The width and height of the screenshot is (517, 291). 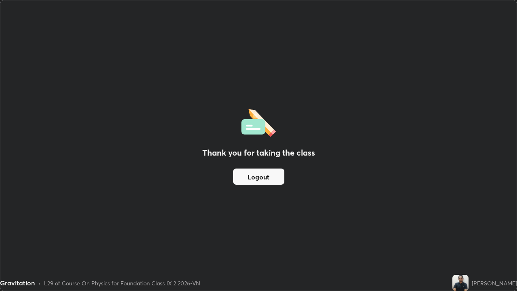 I want to click on img: 4fc8fb9b56d647e28bc3800bbacc216d.jpg, so click(x=460, y=283).